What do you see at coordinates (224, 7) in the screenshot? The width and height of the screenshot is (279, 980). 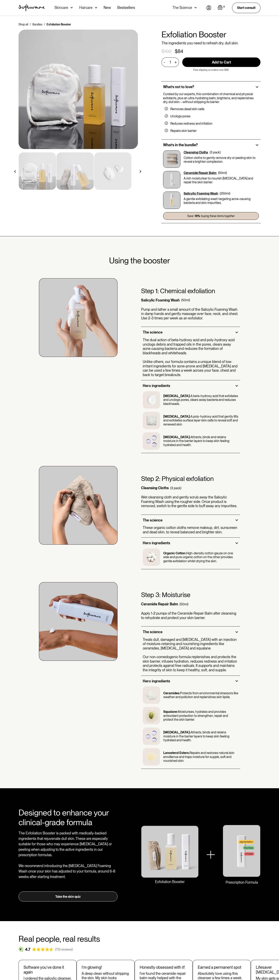 I see `div: 0` at bounding box center [224, 7].